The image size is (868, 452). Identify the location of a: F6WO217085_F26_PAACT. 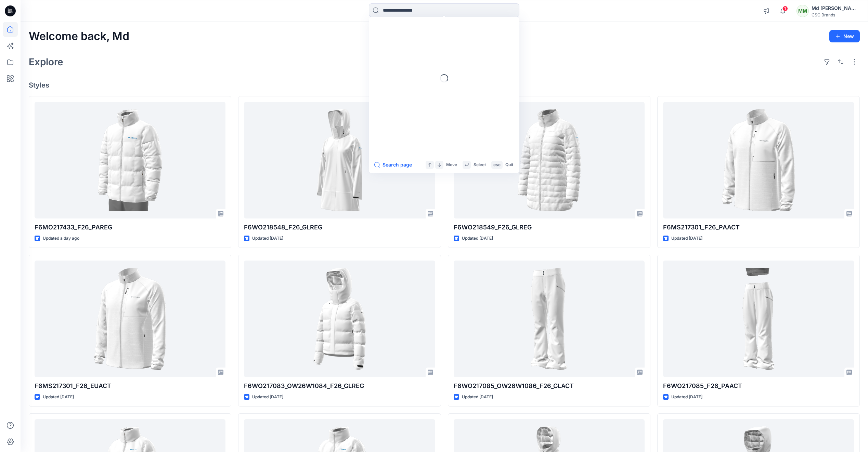
(759, 319).